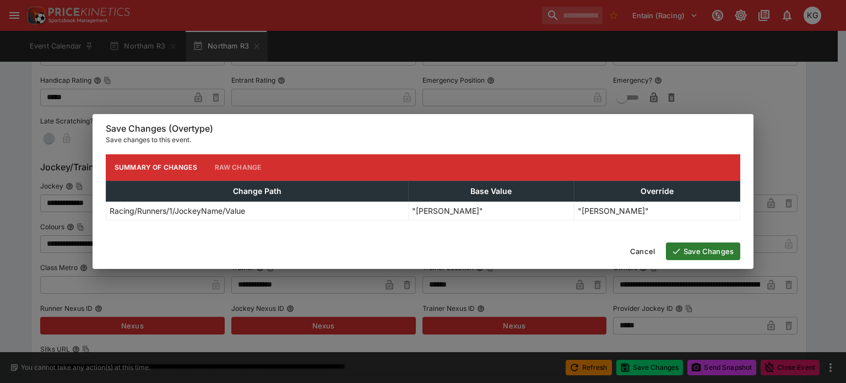 The width and height of the screenshot is (846, 383). I want to click on button: Raw Change, so click(238, 167).